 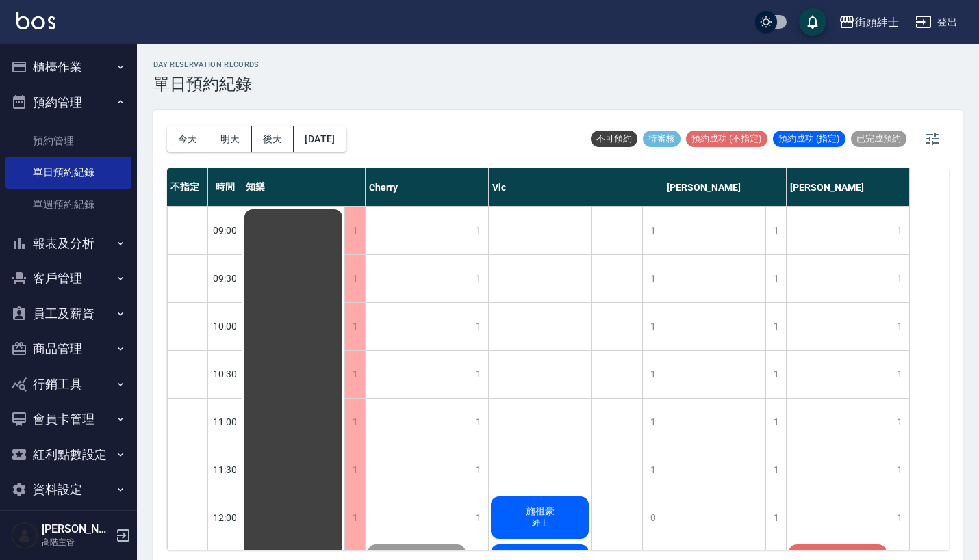 What do you see at coordinates (225, 278) in the screenshot?
I see `div: 09:30` at bounding box center [225, 278].